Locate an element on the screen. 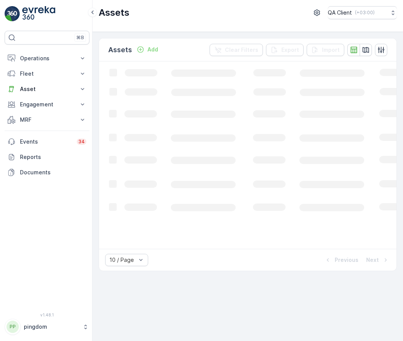 The image size is (403, 341). p: Reports is located at coordinates (53, 157).